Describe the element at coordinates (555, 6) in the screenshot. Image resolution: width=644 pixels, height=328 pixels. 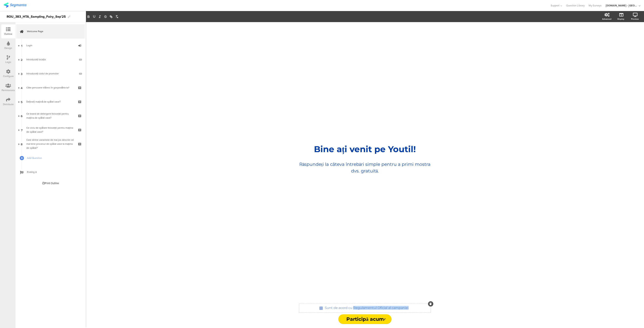
I see `span: Support` at that location.